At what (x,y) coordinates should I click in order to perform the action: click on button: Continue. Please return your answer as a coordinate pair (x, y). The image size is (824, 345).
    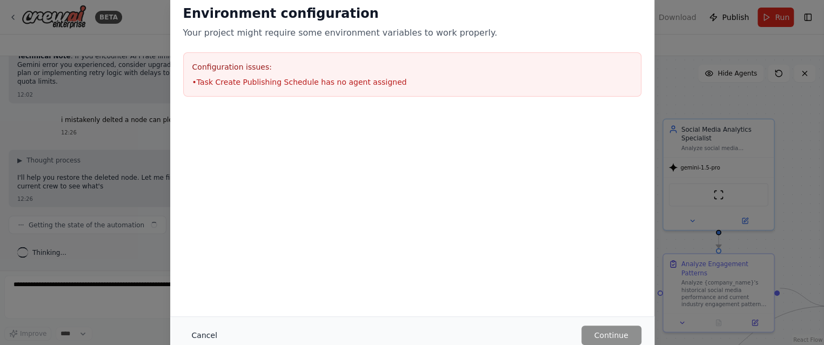
    Looking at the image, I should click on (611, 336).